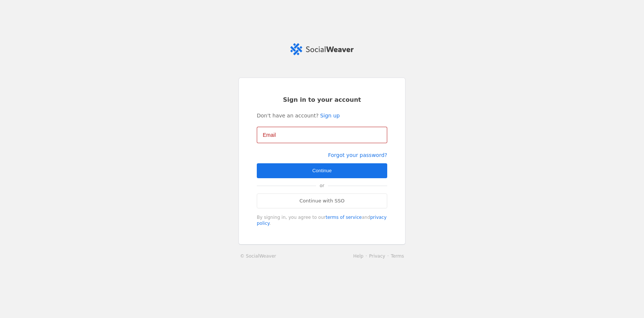 This screenshot has width=644, height=318. What do you see at coordinates (322, 171) in the screenshot?
I see `span: Continue` at bounding box center [322, 171].